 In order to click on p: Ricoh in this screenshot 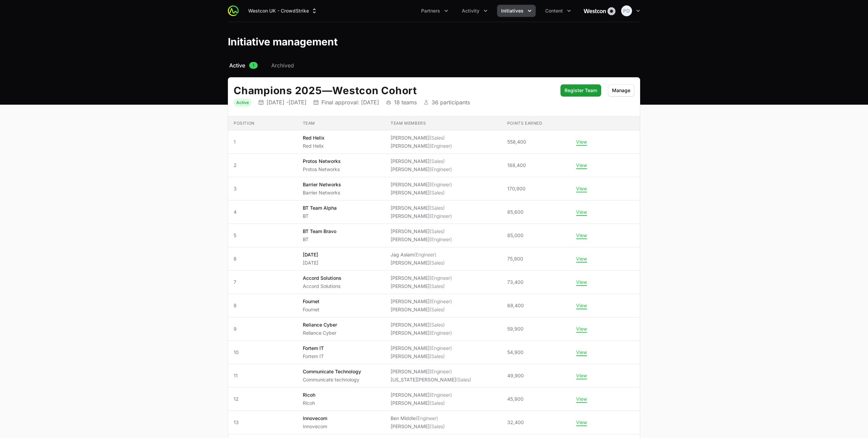, I will do `click(309, 404)`.